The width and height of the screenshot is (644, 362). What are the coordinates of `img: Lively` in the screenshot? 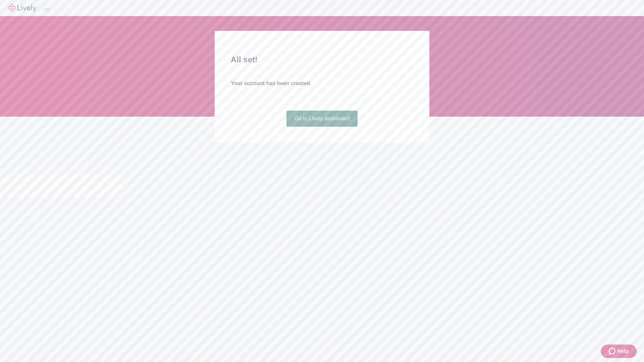 It's located at (22, 8).